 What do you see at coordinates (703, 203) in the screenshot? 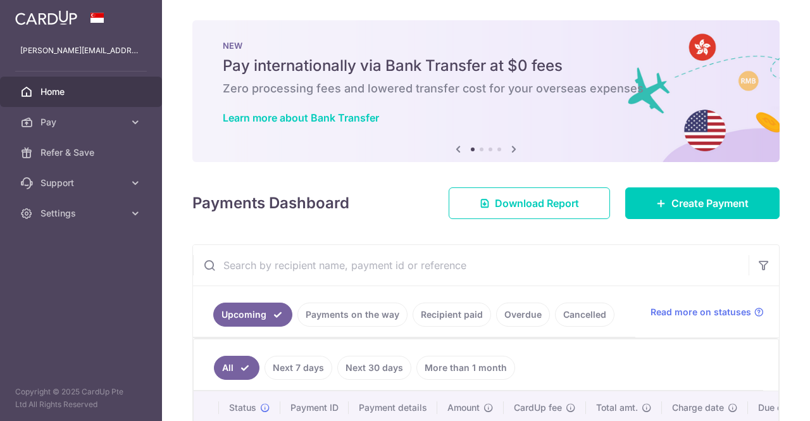
I see `a: Create Payment` at bounding box center [703, 203].